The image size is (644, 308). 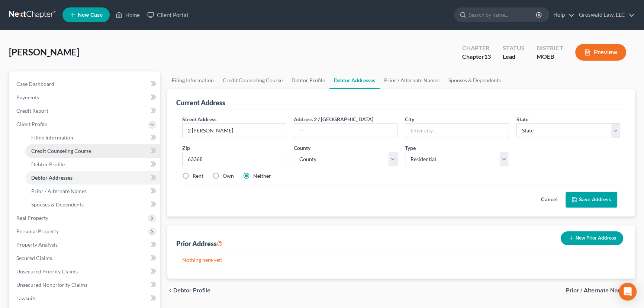 What do you see at coordinates (550, 56) in the screenshot?
I see `div: MOEB` at bounding box center [550, 56].